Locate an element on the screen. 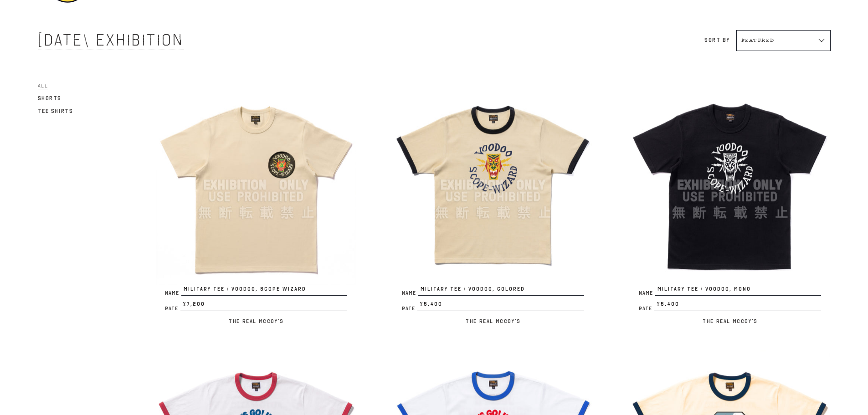 The image size is (868, 415). img: MILITARY TEE / VOODOO, COLORED is located at coordinates (493, 185).